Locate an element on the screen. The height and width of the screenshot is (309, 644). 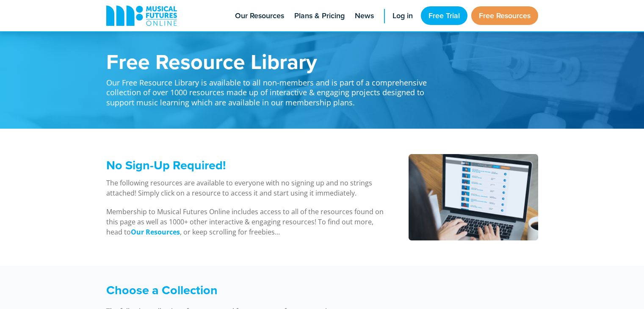
span: Log in is located at coordinates (403, 16).